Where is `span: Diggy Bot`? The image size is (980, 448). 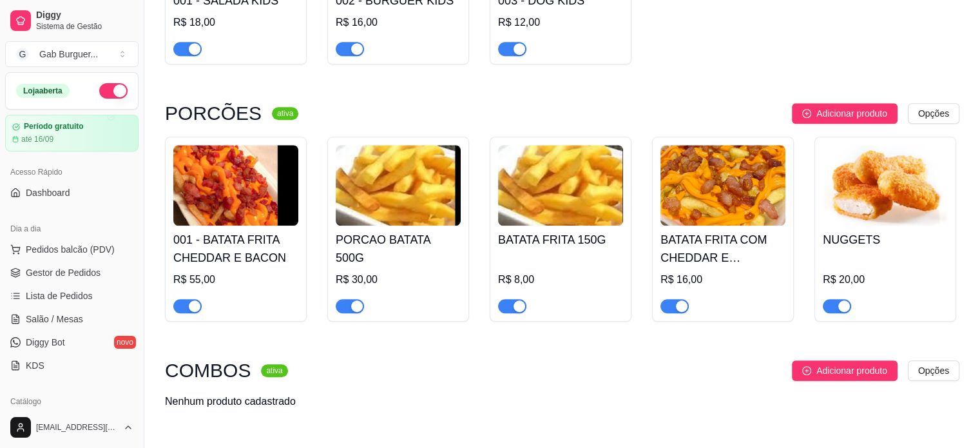
span: Diggy Bot is located at coordinates (45, 342).